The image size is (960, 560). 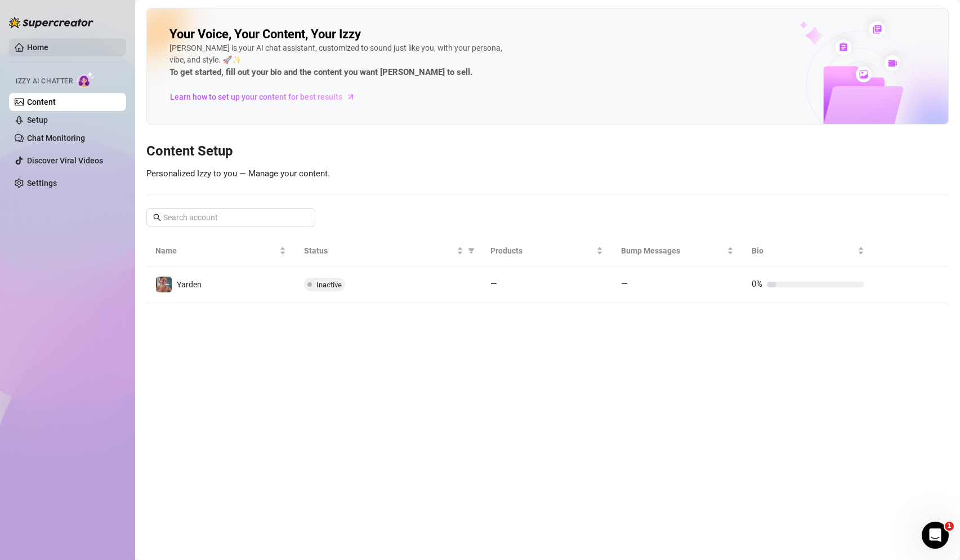 I want to click on th: Bio, so click(x=808, y=250).